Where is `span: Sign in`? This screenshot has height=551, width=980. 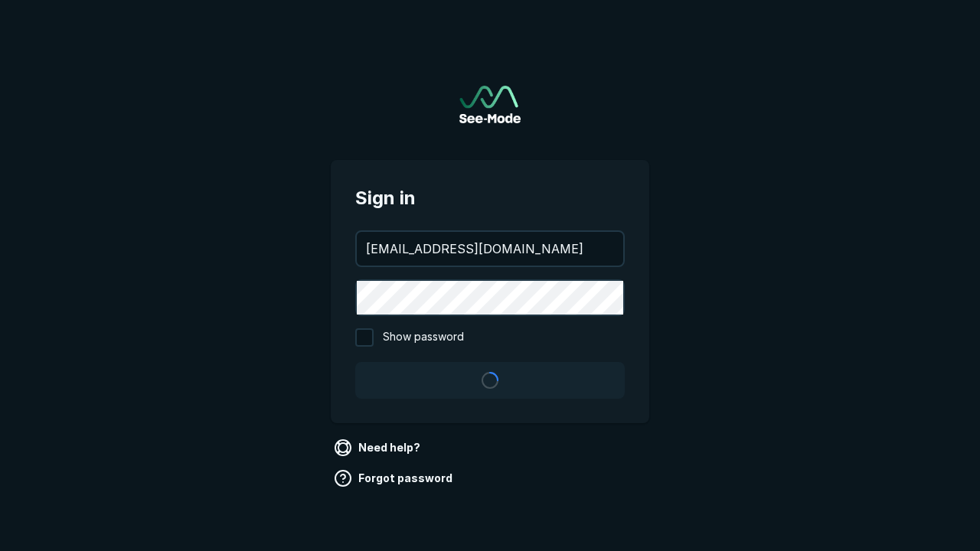
span: Sign in is located at coordinates (490, 198).